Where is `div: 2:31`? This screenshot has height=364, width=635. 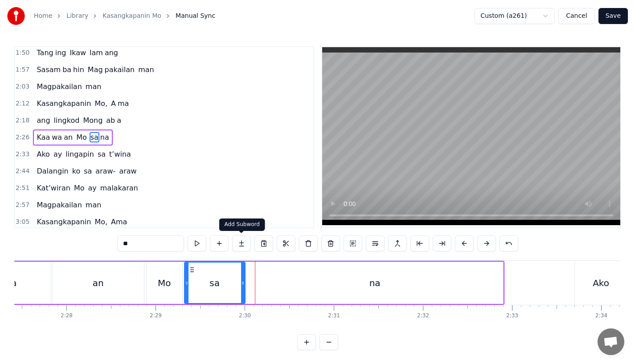
div: 2:31 is located at coordinates (334, 316).